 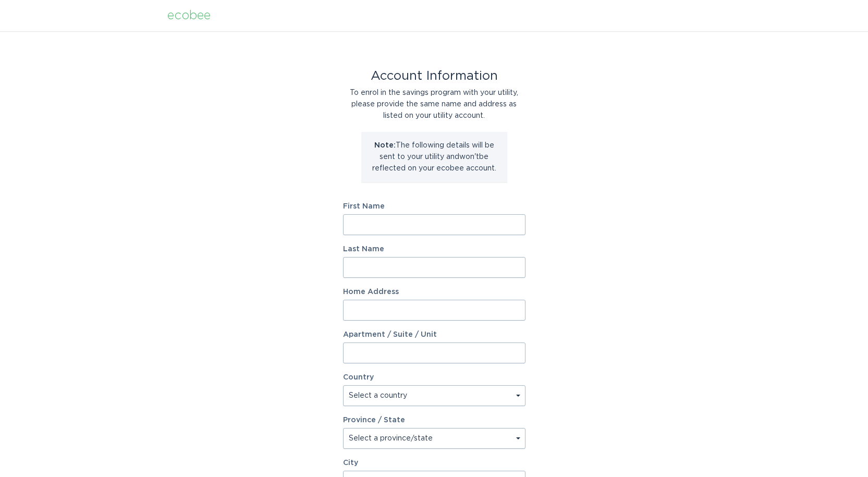 What do you see at coordinates (374, 420) in the screenshot?
I see `label: Province / State` at bounding box center [374, 420].